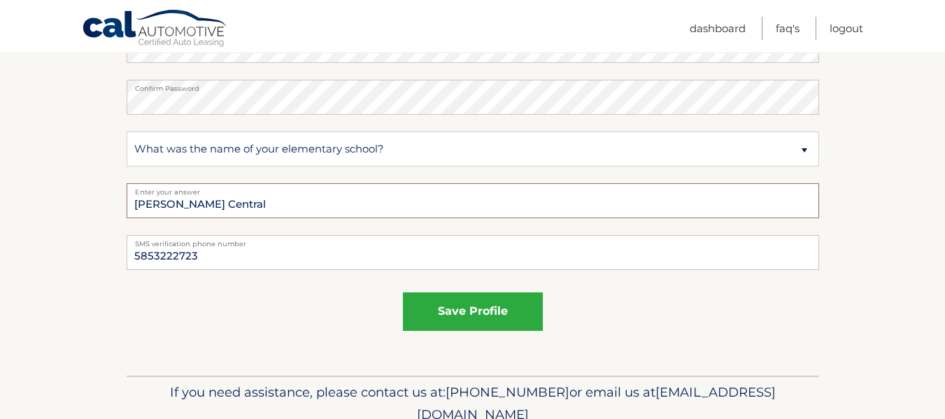  What do you see at coordinates (155, 29) in the screenshot?
I see `a: Cal Automotive` at bounding box center [155, 29].